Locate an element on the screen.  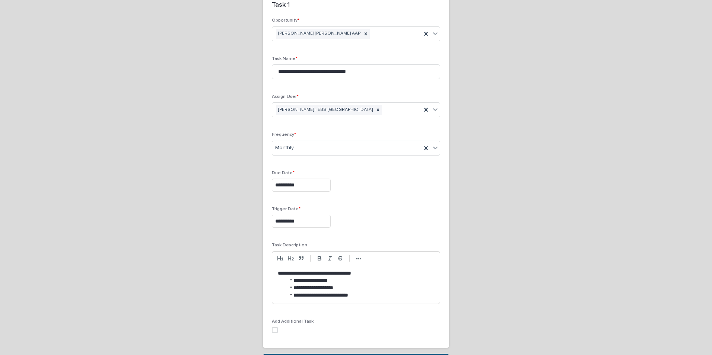
span: Frequency is located at coordinates (284, 135).